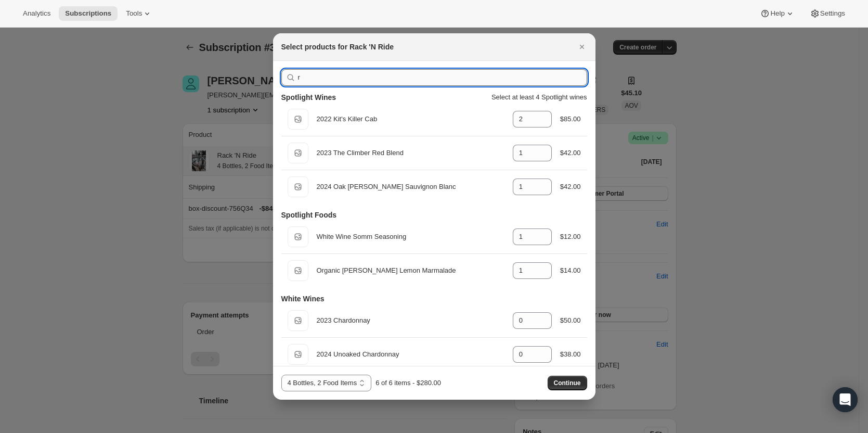 This screenshot has height=433, width=868. What do you see at coordinates (846, 400) in the screenshot?
I see `div: Open Intercom Messenger` at bounding box center [846, 400].